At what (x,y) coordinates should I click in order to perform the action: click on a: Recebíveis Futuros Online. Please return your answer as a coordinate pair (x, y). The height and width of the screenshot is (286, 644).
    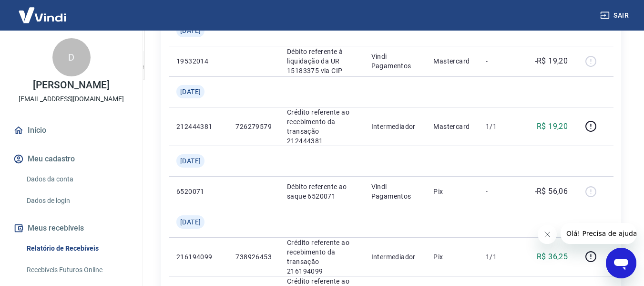
    Looking at the image, I should click on (77, 270).